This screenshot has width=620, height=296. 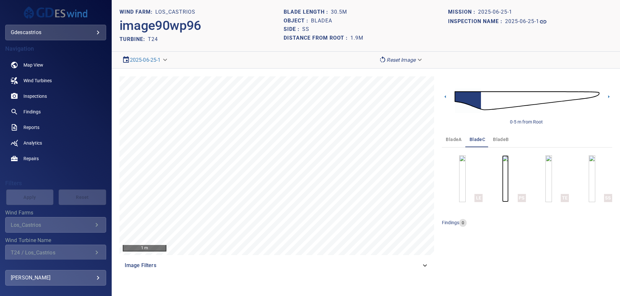 I want to click on h1: Mission :, so click(x=463, y=12).